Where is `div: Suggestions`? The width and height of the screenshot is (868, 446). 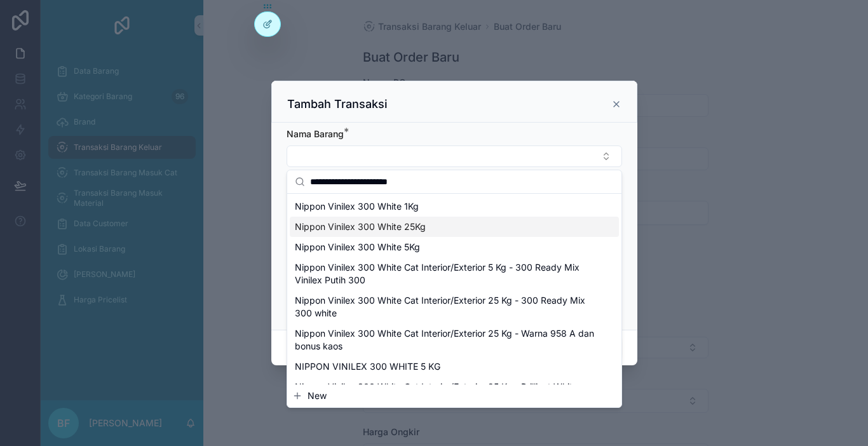
div: Suggestions is located at coordinates (454, 289).